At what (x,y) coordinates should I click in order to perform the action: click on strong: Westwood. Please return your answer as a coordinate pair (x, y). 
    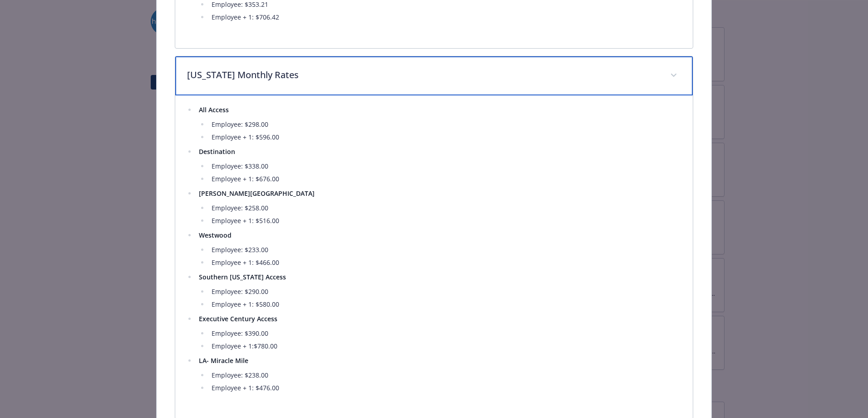
    Looking at the image, I should click on (215, 235).